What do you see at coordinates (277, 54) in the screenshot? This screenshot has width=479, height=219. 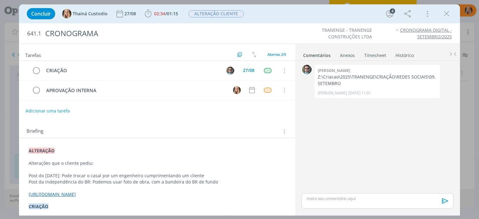 I see `span: Abertas 2/5` at bounding box center [277, 54].